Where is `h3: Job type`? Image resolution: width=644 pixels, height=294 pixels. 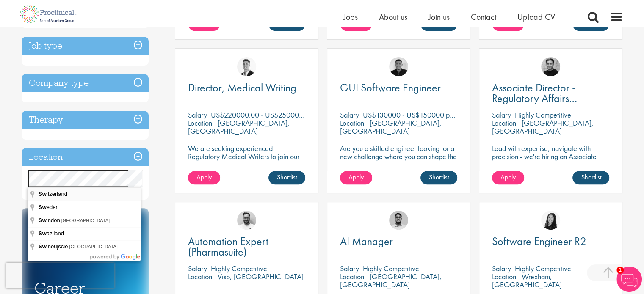 h3: Job type is located at coordinates (85, 46).